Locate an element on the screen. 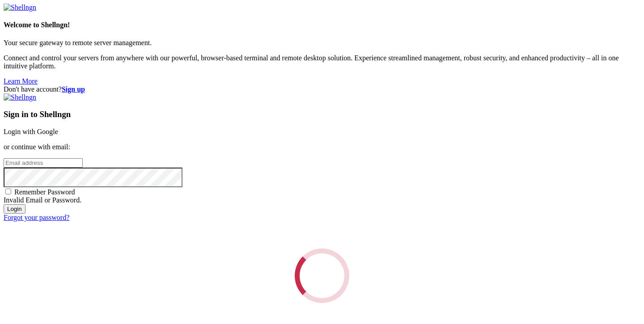 The height and width of the screenshot is (324, 644). h4: Welcome to Shellngn! is located at coordinates (322, 25).